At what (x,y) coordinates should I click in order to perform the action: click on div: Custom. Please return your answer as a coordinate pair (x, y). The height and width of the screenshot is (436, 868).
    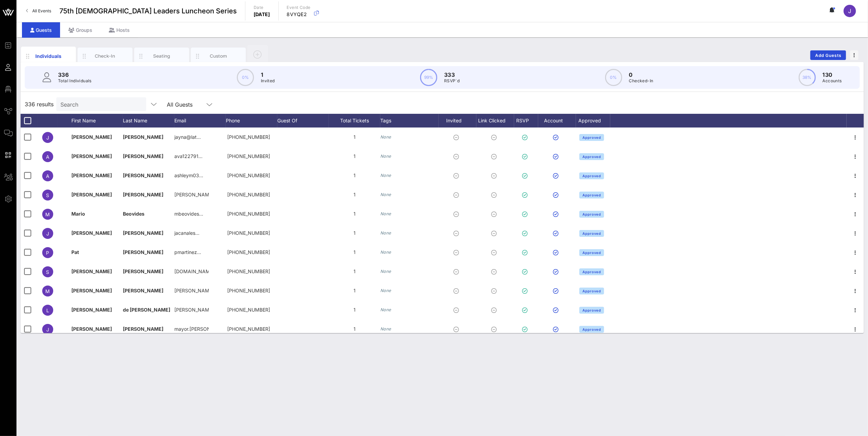
    Looking at the image, I should click on (218, 56).